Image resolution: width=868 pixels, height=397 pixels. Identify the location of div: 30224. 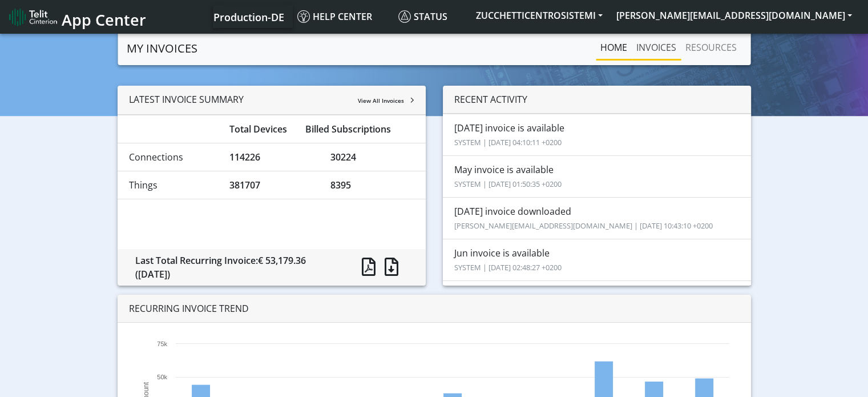
(372, 157).